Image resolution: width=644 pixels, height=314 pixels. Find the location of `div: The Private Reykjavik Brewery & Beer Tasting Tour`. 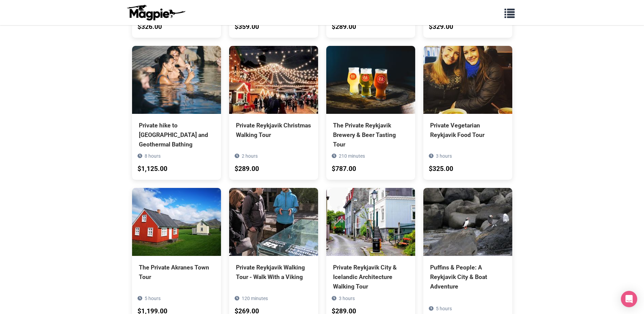

div: The Private Reykjavik Brewery & Beer Tasting Tour is located at coordinates (371, 135).